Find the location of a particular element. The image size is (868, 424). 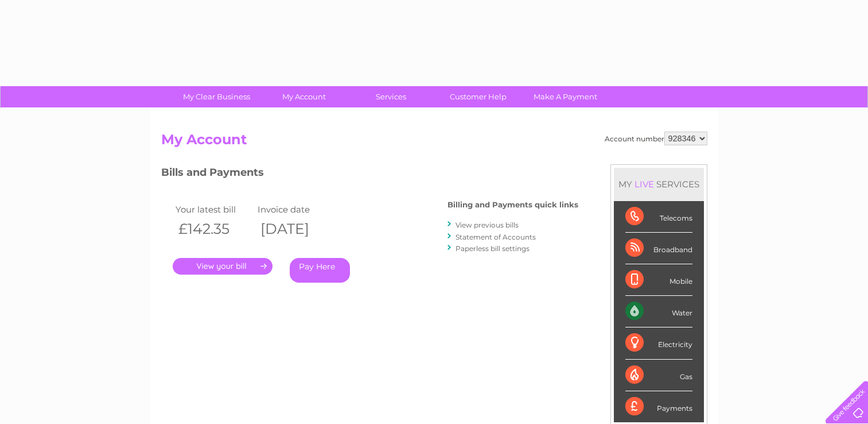

a: Statement of Accounts is located at coordinates (496, 237).